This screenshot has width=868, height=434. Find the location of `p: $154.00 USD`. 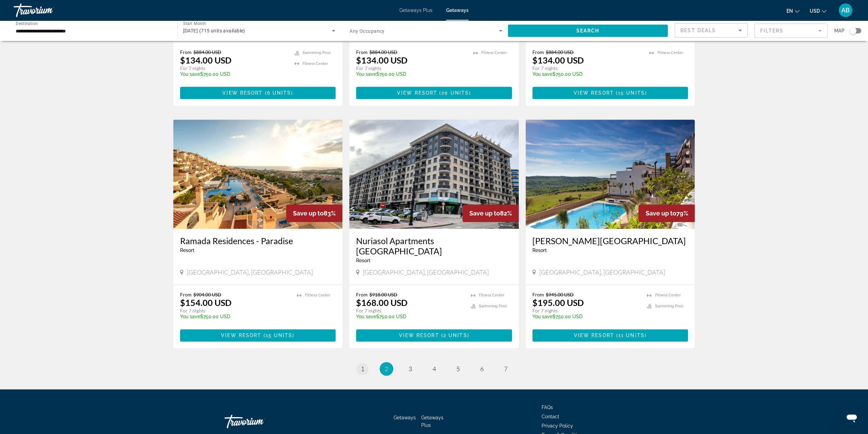

p: $154.00 USD is located at coordinates (206, 302).